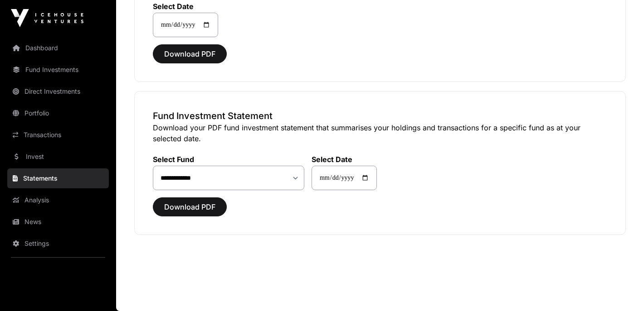  What do you see at coordinates (58, 244) in the screenshot?
I see `a: Settings` at bounding box center [58, 244].